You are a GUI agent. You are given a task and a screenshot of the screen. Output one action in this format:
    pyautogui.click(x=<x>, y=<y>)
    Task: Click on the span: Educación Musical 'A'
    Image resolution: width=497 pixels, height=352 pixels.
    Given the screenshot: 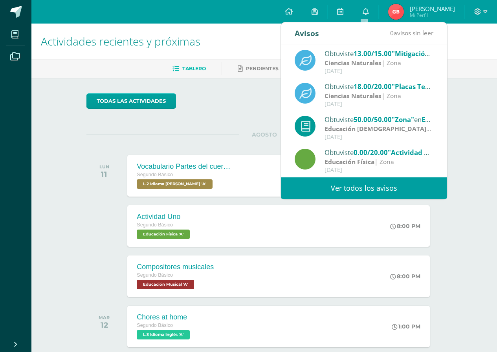 What is the action you would take?
    pyautogui.click(x=165, y=285)
    